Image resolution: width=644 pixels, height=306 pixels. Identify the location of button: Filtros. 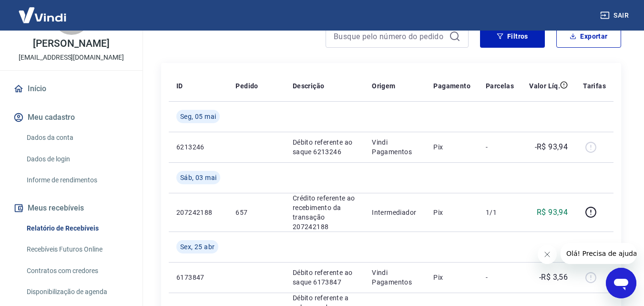
(512, 36).